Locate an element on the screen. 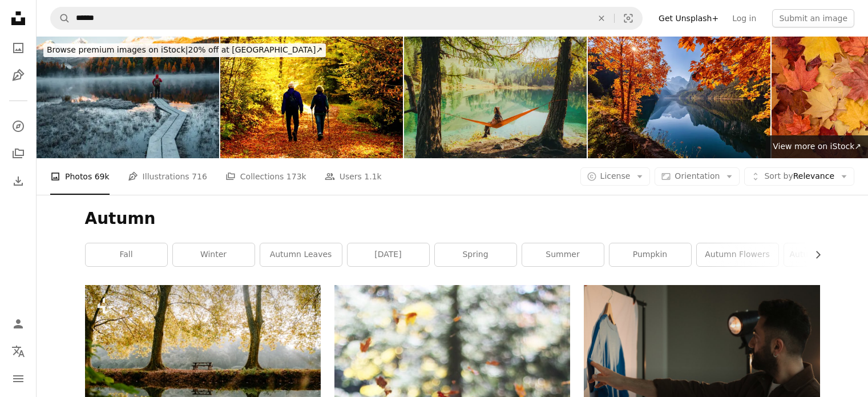 Image resolution: width=868 pixels, height=397 pixels. button: License is located at coordinates (615, 176).